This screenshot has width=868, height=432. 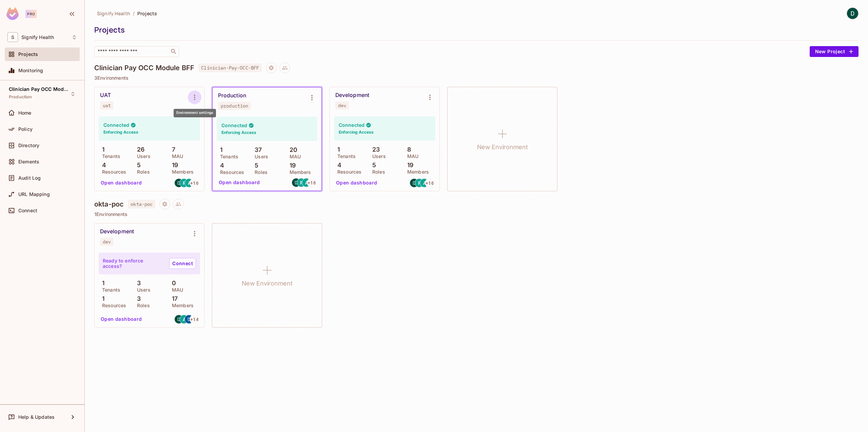 I want to click on div: UAT, so click(x=106, y=95).